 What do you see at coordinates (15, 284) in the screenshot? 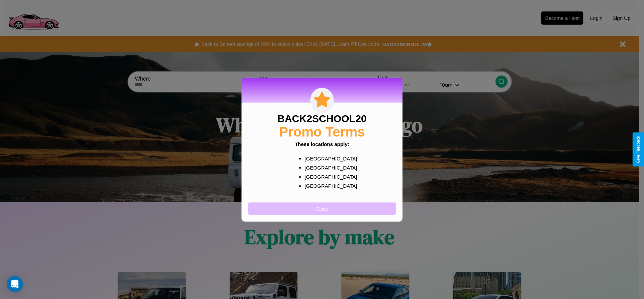
I see `div: Open Intercom Messenger` at bounding box center [15, 284].